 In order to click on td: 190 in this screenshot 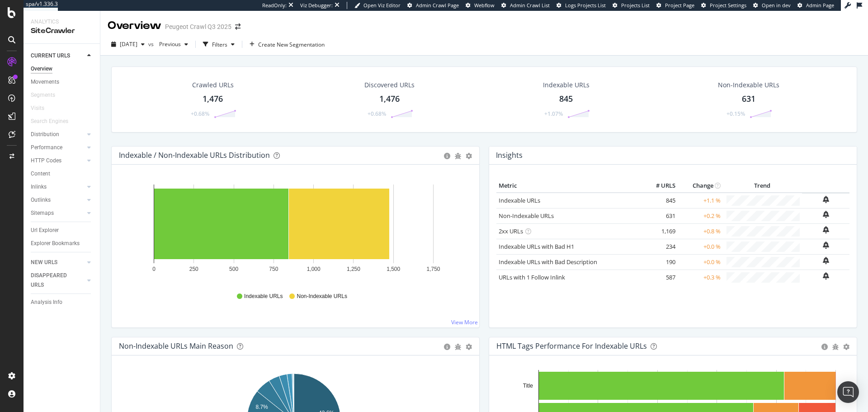, I will do `click(660, 262)`.